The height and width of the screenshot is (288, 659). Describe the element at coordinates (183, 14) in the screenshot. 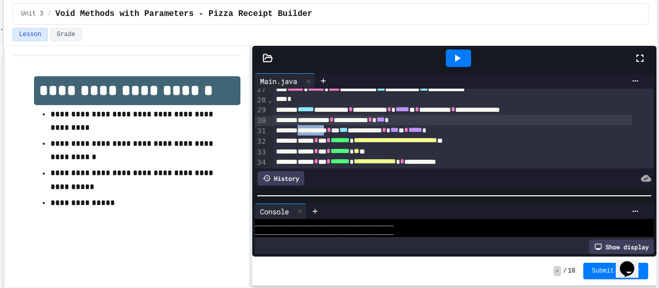

I see `span: Void Methods with Parameters - Pizza Receipt Builder` at that location.